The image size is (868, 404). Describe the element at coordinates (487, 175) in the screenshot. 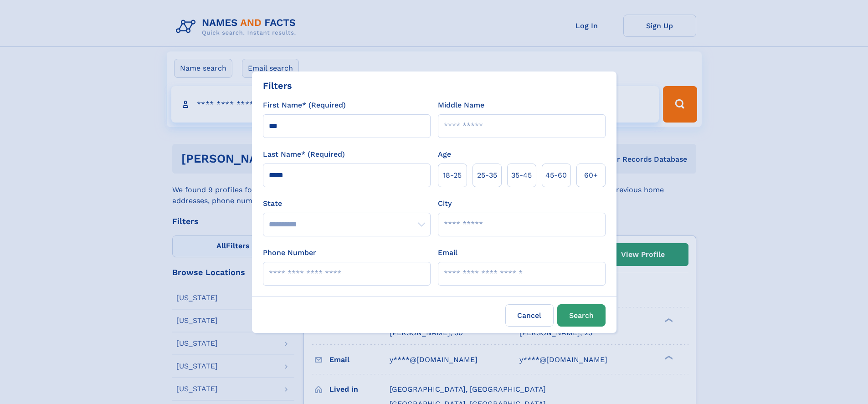

I see `span: 25‑35` at that location.